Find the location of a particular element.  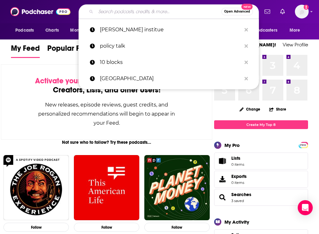

a: Planet Money is located at coordinates (177, 187).